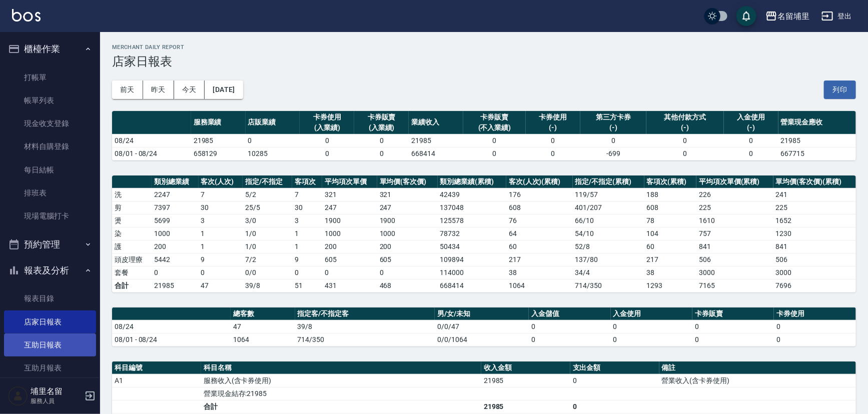  I want to click on td: 1064, so click(539, 286).